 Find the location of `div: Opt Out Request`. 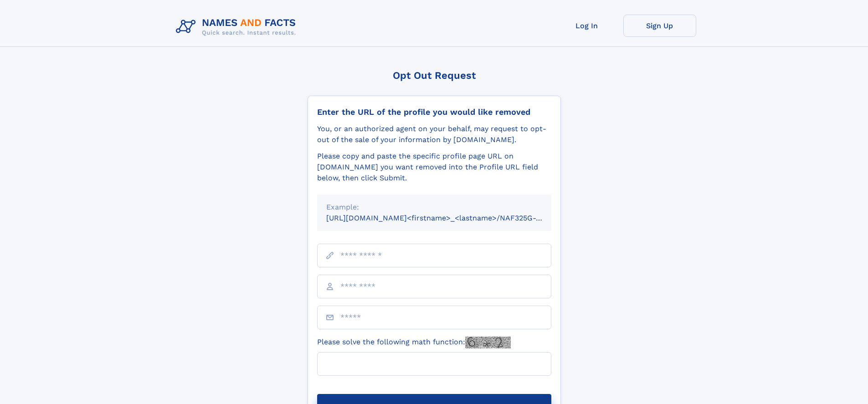

div: Opt Out Request is located at coordinates (434, 75).